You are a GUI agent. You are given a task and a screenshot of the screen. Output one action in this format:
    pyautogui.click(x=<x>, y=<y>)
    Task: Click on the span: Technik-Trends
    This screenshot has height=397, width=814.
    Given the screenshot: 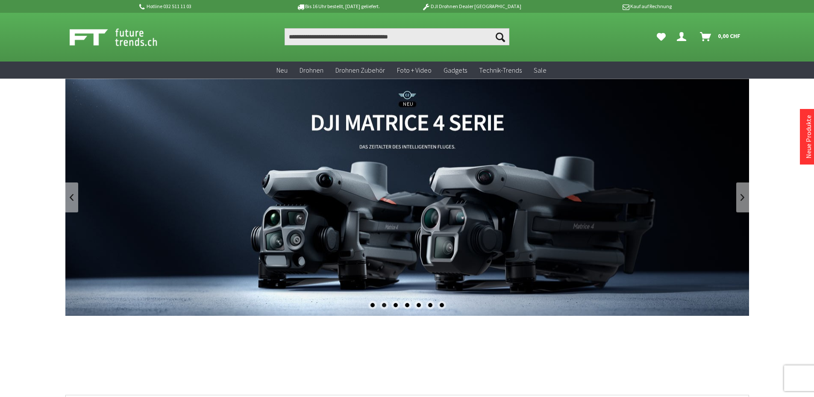 What is the action you would take?
    pyautogui.click(x=500, y=70)
    